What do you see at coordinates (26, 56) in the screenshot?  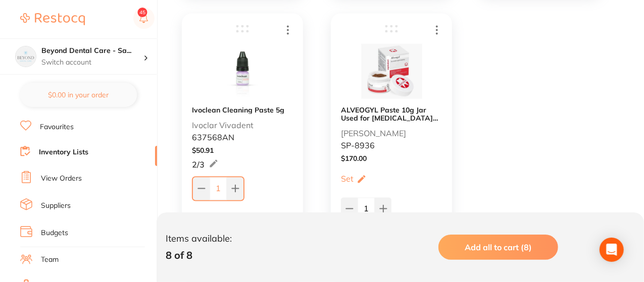 I see `img: Beyond Dental Care - Sandstone Point` at bounding box center [26, 56].